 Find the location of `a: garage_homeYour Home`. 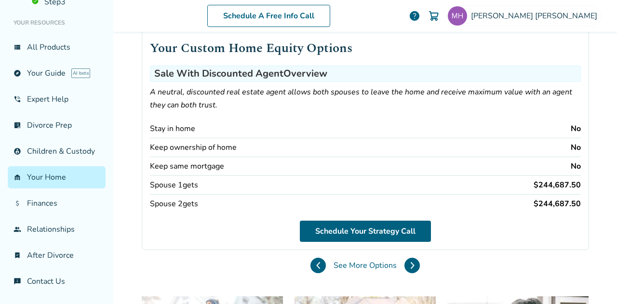

a: garage_homeYour Home is located at coordinates (56, 177).